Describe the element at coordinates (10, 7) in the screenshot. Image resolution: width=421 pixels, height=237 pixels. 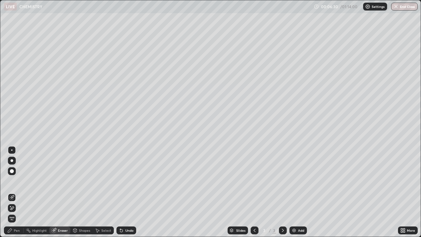
I see `p: LIVE` at that location.